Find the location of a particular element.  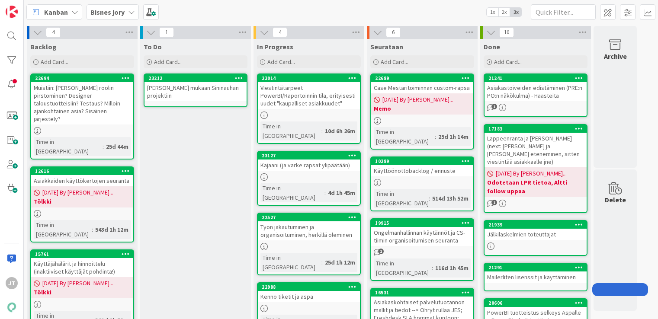

div: 21291Mailerliten lisenssit ja käyttäminen is located at coordinates (536, 273).